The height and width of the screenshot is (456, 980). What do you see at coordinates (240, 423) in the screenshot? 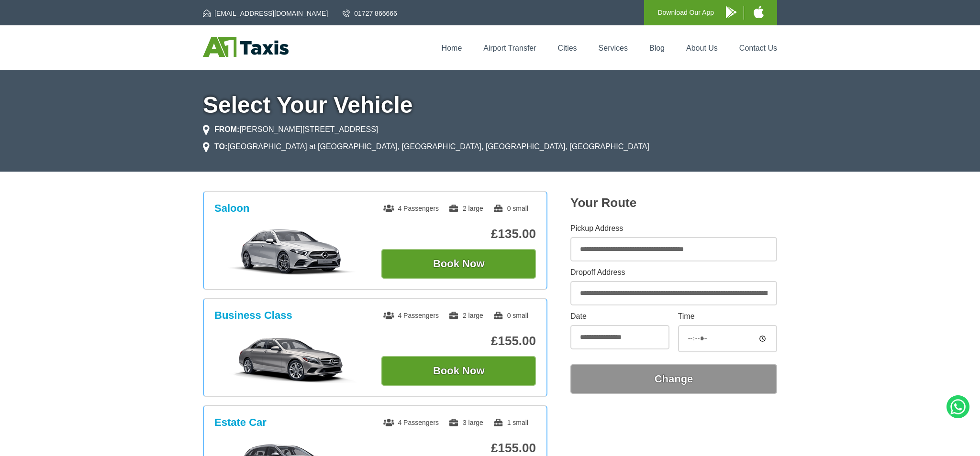
I see `h3: Estate Car` at bounding box center [240, 423].